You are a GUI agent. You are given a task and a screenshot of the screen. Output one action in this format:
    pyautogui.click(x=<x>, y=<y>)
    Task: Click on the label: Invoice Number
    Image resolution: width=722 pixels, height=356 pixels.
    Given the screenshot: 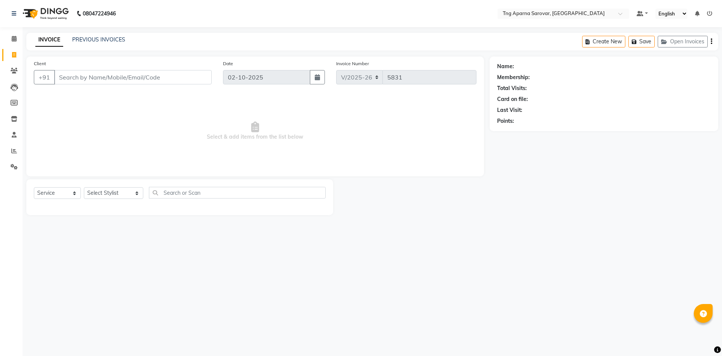 What is the action you would take?
    pyautogui.click(x=353, y=64)
    